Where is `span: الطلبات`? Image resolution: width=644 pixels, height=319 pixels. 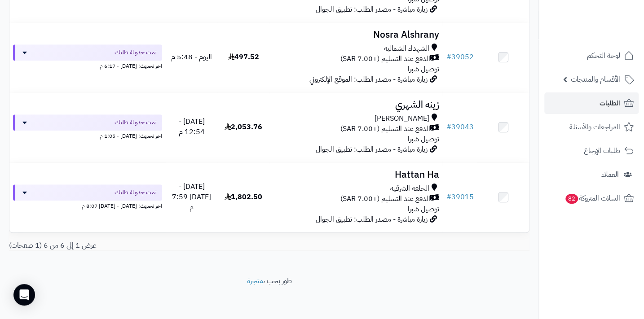
span: الطلبات is located at coordinates (610, 103).